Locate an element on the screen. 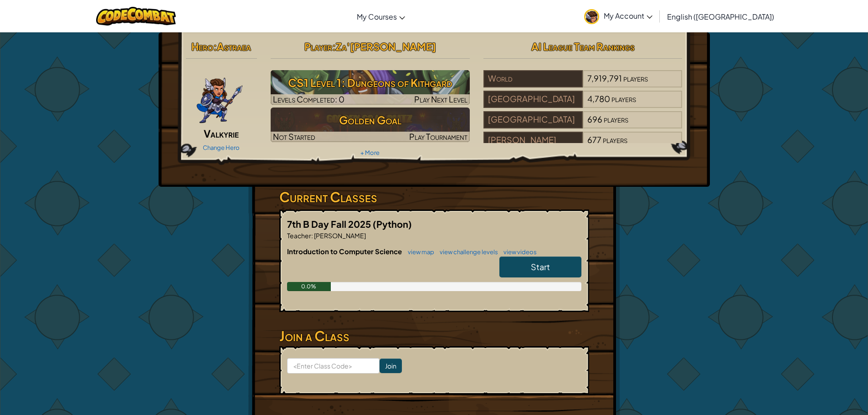 This screenshot has height=415, width=868. span: My Courses is located at coordinates (377, 16).